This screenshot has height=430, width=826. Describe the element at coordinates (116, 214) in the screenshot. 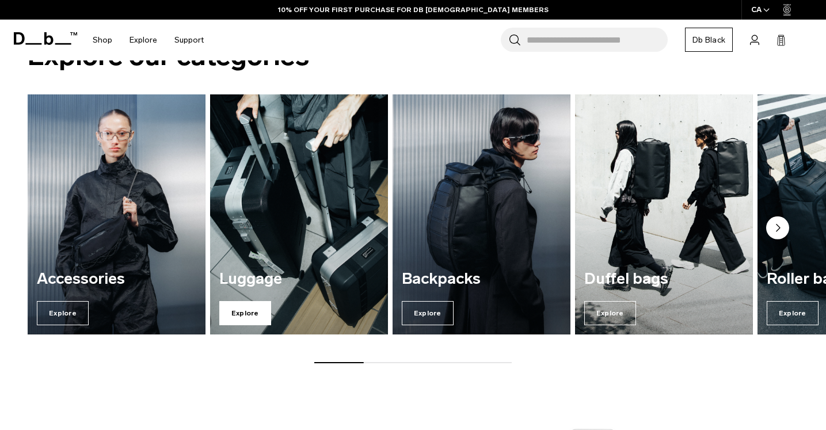

I see `div: 1 / 7` at that location.